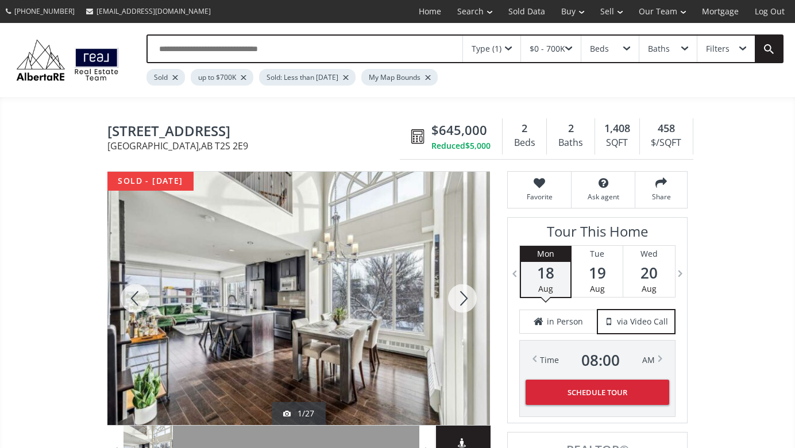 The height and width of the screenshot is (448, 795). I want to click on div: Filters, so click(718, 49).